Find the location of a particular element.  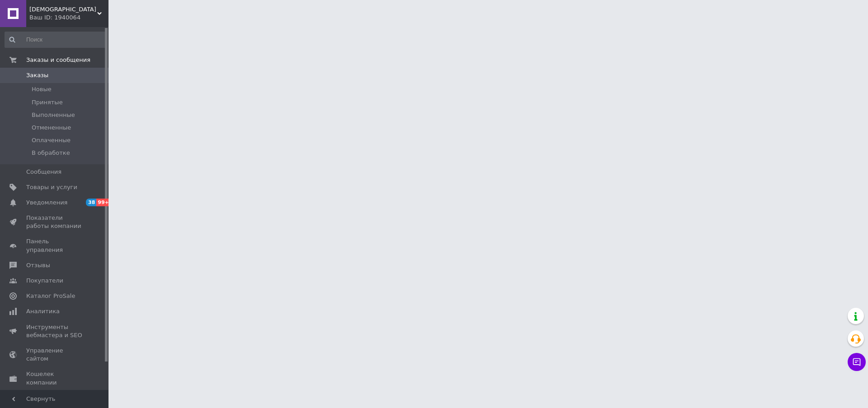

span: Панель управления is located at coordinates (55, 246).